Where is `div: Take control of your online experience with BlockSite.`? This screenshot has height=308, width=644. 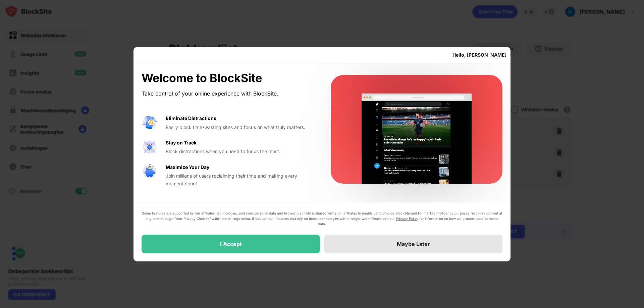 div: Take control of your online experience with BlockSite. is located at coordinates (228, 94).